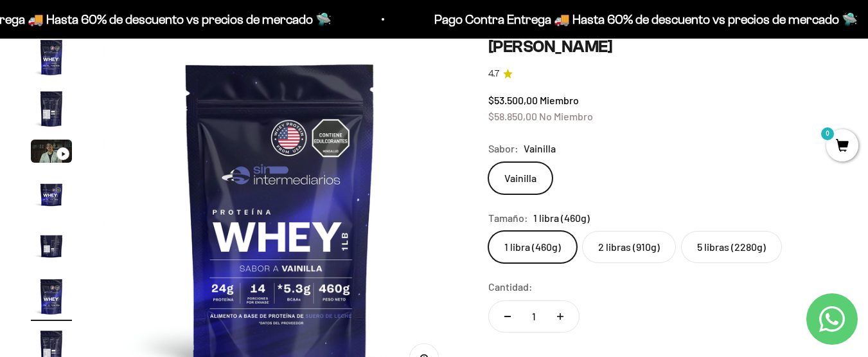 This screenshot has height=357, width=868. Describe the element at coordinates (503, 149) in the screenshot. I see `legend: Sabor:` at that location.